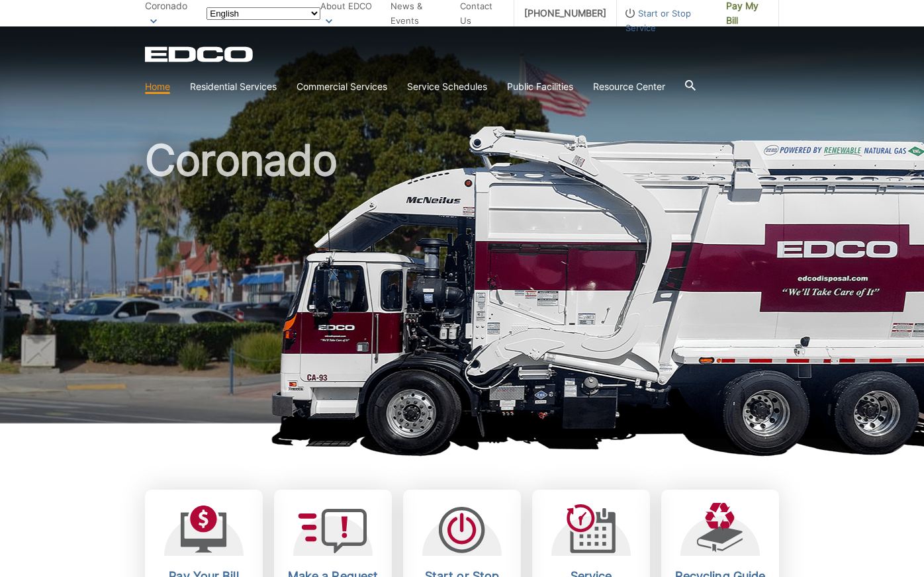 The width and height of the screenshot is (924, 577). I want to click on a: EDCD logo. Return to the homepage., so click(200, 54).